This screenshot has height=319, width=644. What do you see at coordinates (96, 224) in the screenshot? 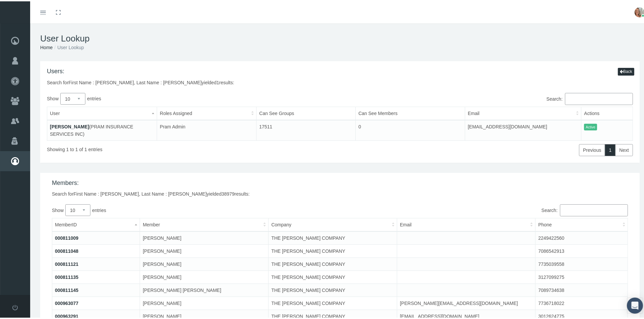
I see `th: MemberID: activate to sort column descending` at bounding box center [96, 224].